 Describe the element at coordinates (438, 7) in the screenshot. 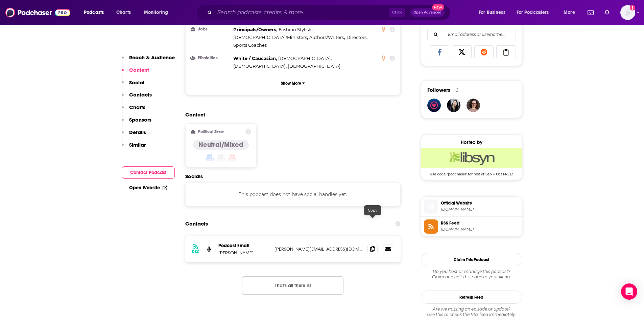

I see `span: New` at that location.